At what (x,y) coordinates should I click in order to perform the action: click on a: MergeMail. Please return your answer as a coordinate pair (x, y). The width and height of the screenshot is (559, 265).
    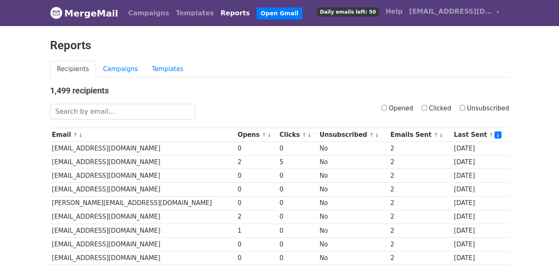
    Looking at the image, I should click on (84, 13).